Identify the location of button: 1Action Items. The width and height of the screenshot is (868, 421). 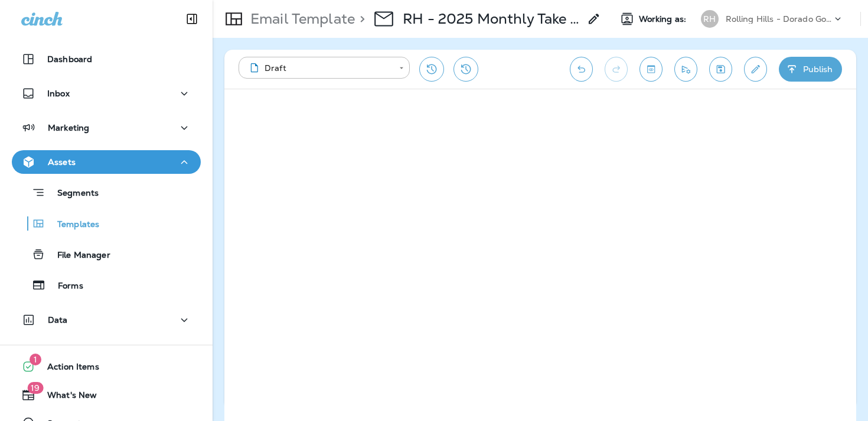
(106, 366).